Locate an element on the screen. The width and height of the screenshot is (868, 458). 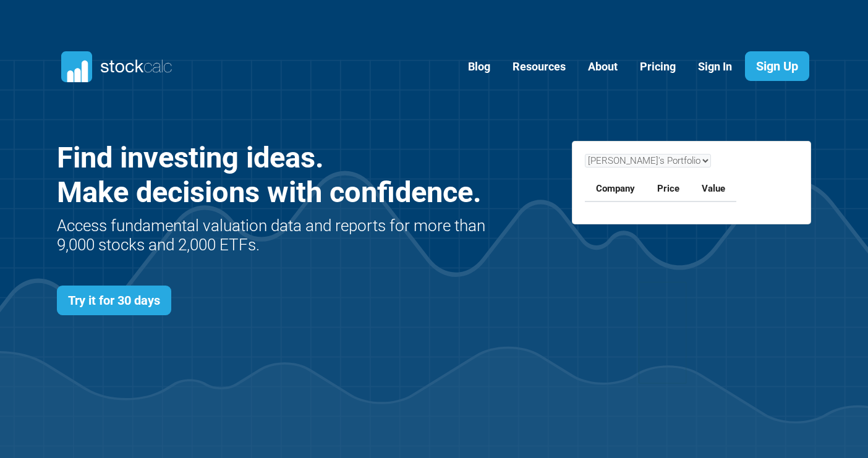
th: Company is located at coordinates (615, 189).